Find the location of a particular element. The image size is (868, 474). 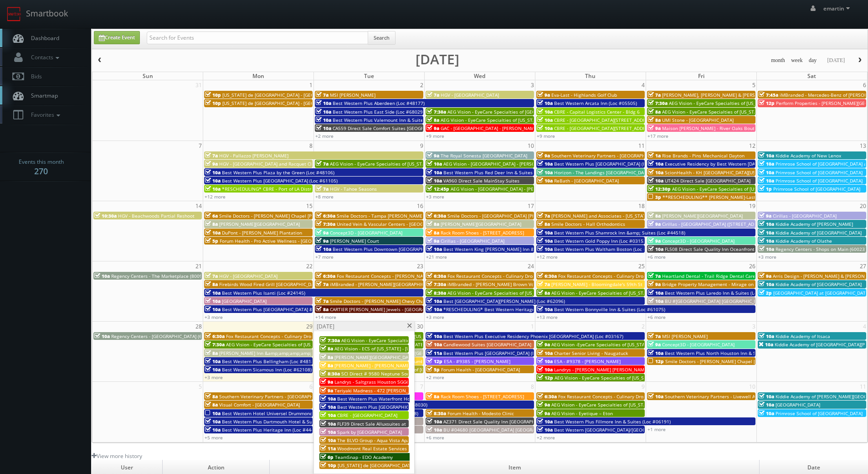

span: Contacts is located at coordinates (44, 57).